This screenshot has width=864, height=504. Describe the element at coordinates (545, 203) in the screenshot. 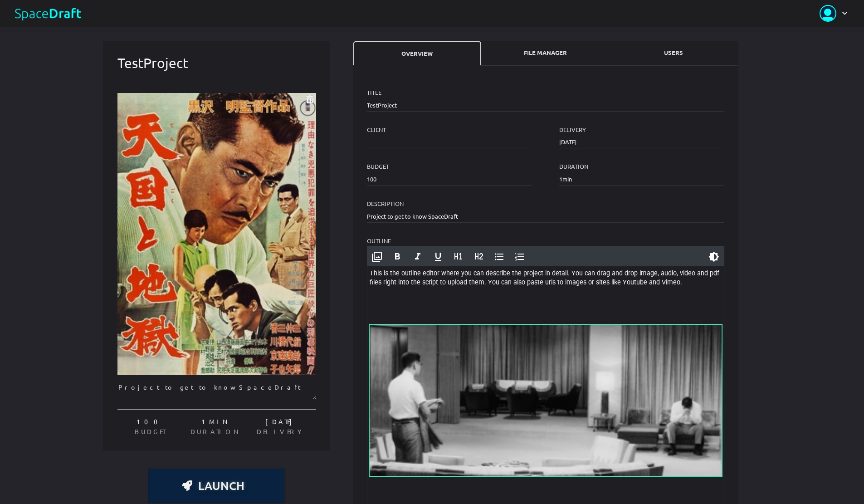

I see `label: description` at that location.